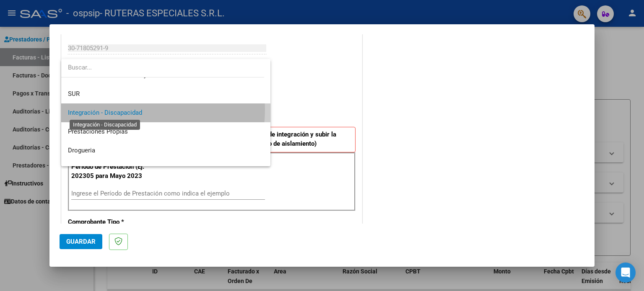 Image resolution: width=644 pixels, height=291 pixels. What do you see at coordinates (105, 113) in the screenshot?
I see `span: Integración - Discapacidad` at bounding box center [105, 113].